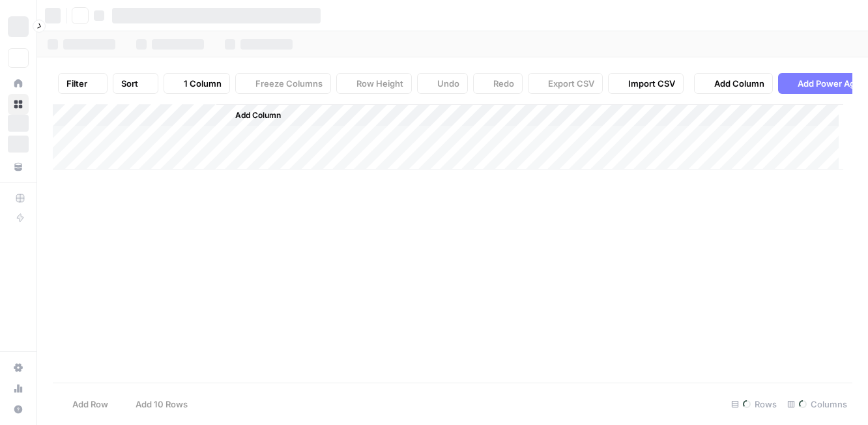  What do you see at coordinates (18, 104) in the screenshot?
I see `a: Browse` at bounding box center [18, 104].